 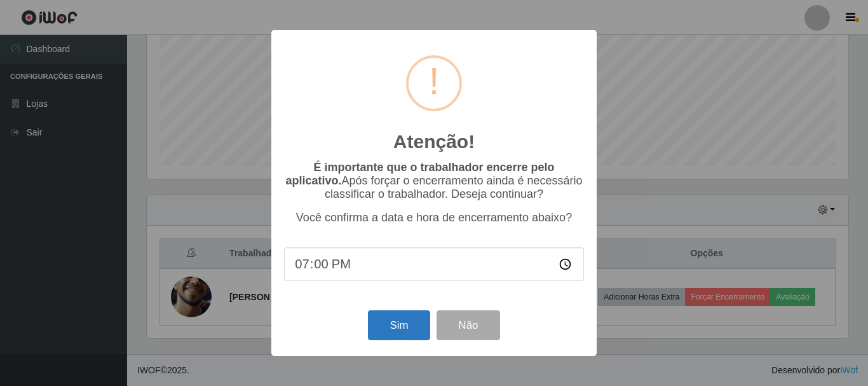 I want to click on b: É importante que o trabalhador encerre pelo aplicativo., so click(x=419, y=173).